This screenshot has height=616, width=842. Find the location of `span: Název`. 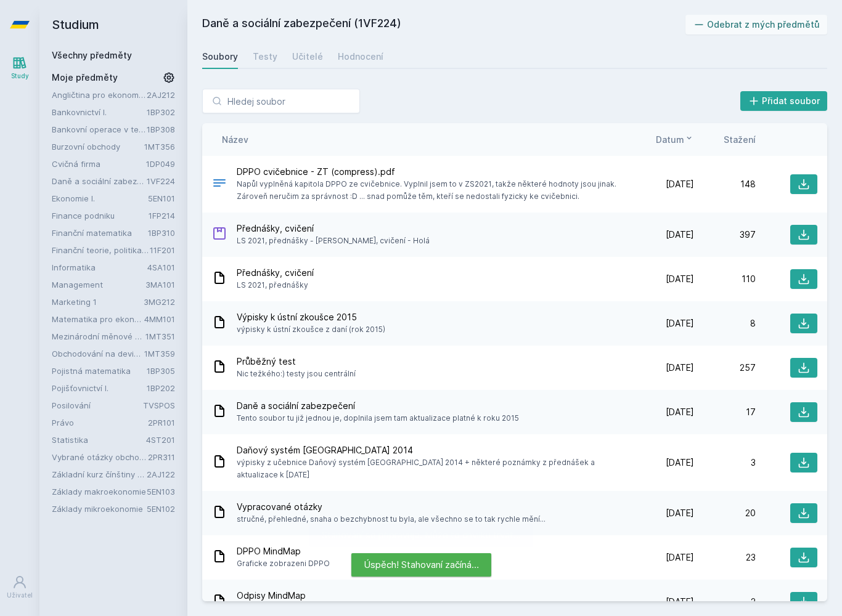

span: Název is located at coordinates (235, 139).